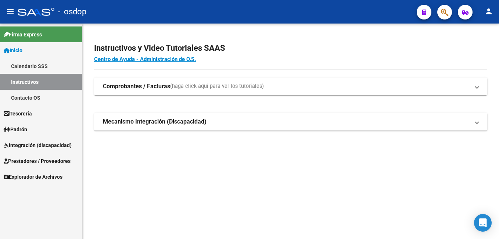 This screenshot has width=499, height=239. I want to click on span: - osdop, so click(72, 12).